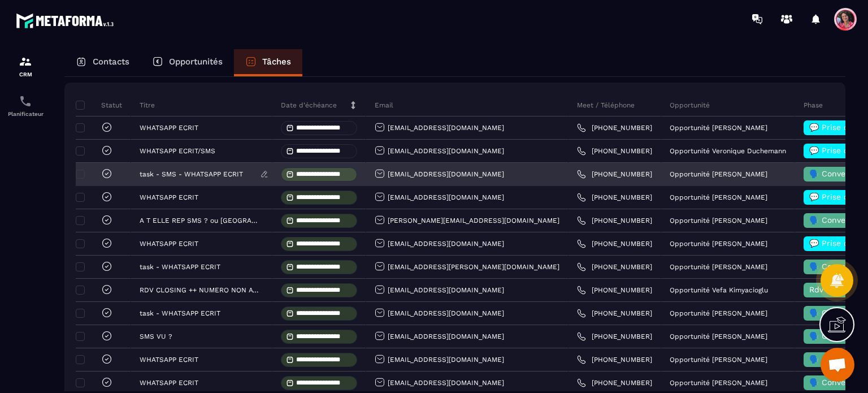 The width and height of the screenshot is (868, 393). Describe the element at coordinates (26, 102) in the screenshot. I see `img: scheduler` at that location.